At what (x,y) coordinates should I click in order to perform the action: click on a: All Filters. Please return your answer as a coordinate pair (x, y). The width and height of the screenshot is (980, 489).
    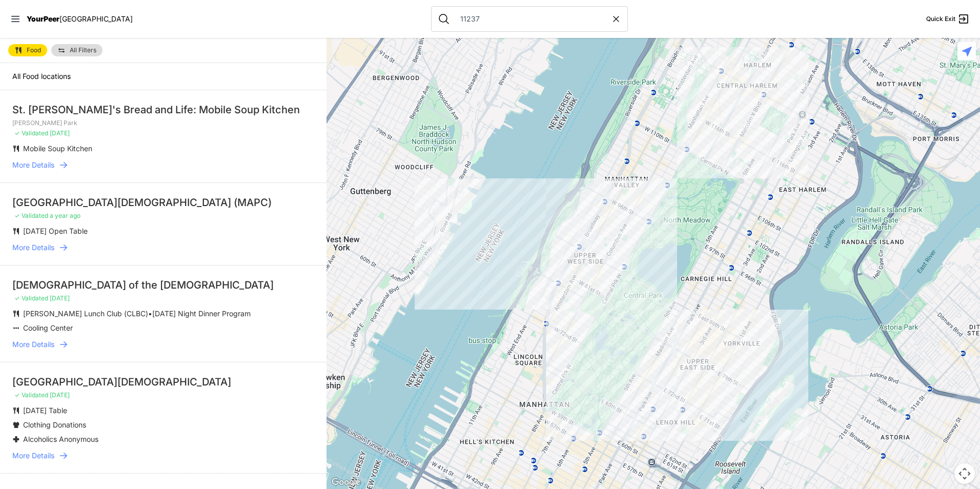
    Looking at the image, I should click on (77, 50).